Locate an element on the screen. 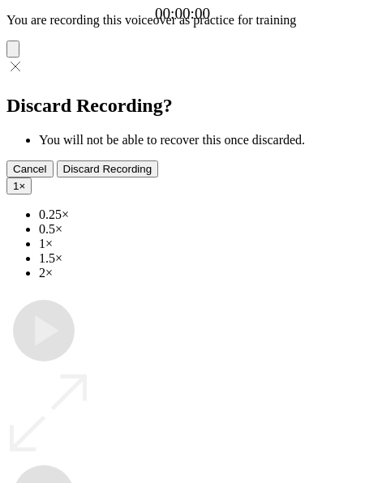 This screenshot has height=483, width=365. li: 1.5× is located at coordinates (199, 259).